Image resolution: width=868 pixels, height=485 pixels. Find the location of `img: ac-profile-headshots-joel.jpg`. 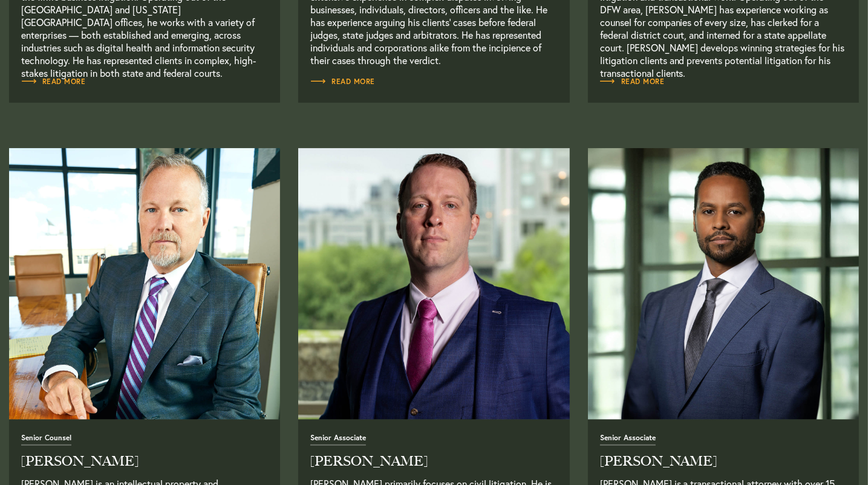

img: ac-profile-headshots-joel.jpg is located at coordinates (723, 284).